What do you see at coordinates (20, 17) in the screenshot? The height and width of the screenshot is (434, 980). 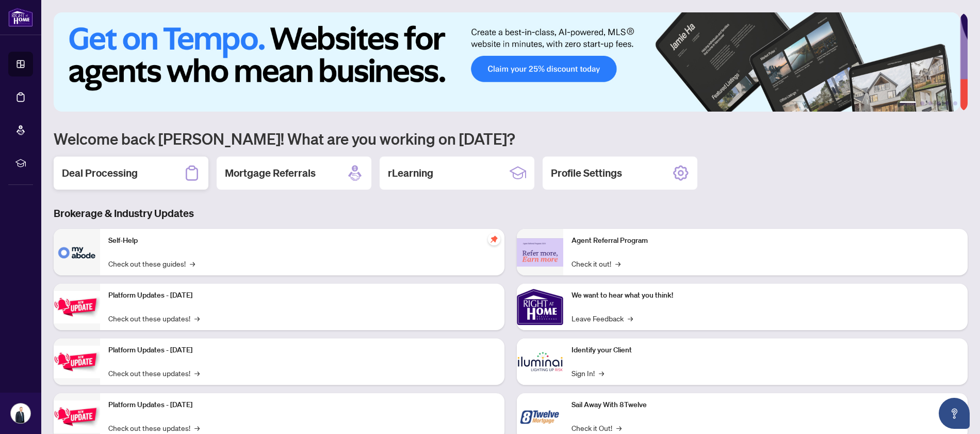 I see `img: logo` at bounding box center [20, 17].